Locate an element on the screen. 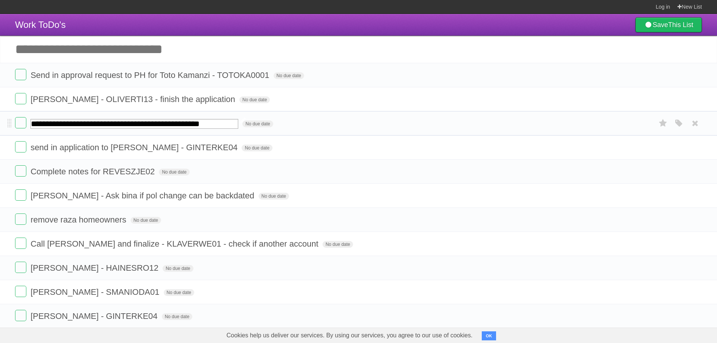 The width and height of the screenshot is (717, 343). span: Complete notes for REVESZJE02 is located at coordinates (93, 171).